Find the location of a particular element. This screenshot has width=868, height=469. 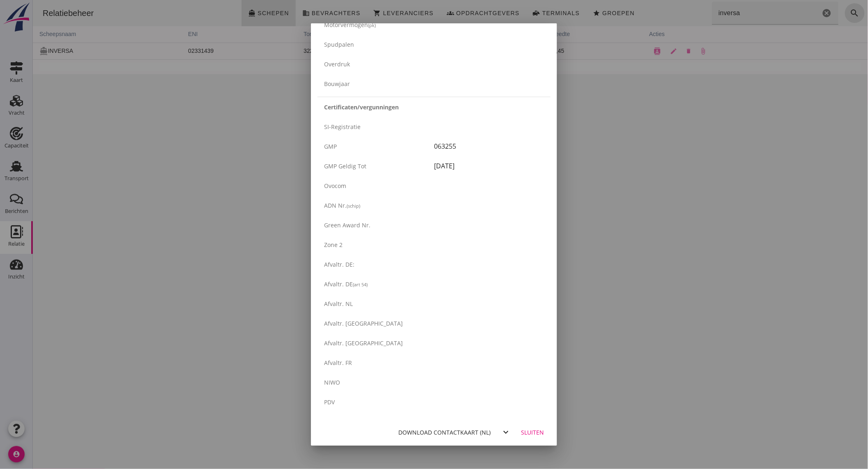

span: GMP is located at coordinates (330, 147).